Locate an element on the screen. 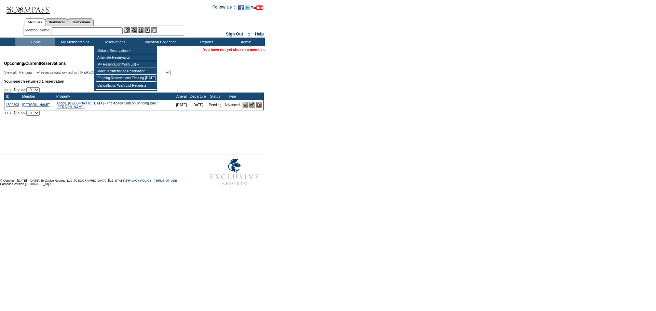  td: Cancellation Wish List Requests is located at coordinates (126, 86).